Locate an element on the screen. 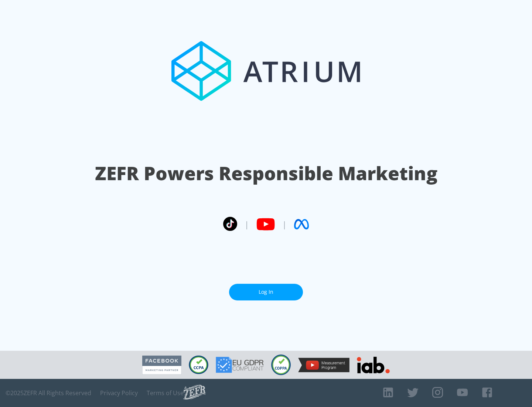  a: Privacy Policy is located at coordinates (119, 393).